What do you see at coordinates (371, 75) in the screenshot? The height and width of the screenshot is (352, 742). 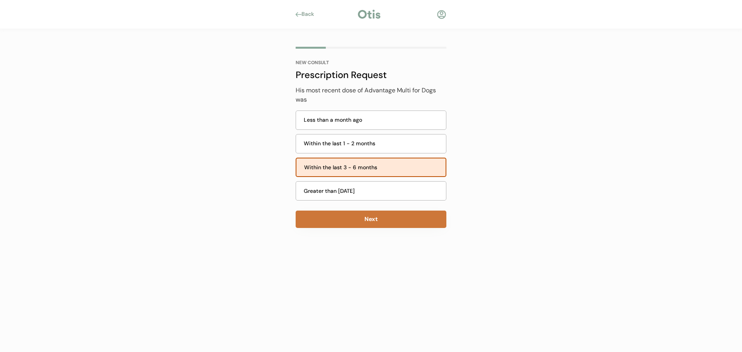 I see `div: Prescription Request` at bounding box center [371, 75].